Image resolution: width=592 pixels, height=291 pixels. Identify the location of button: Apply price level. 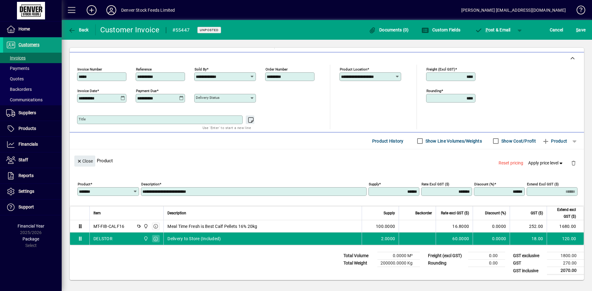
(546, 163).